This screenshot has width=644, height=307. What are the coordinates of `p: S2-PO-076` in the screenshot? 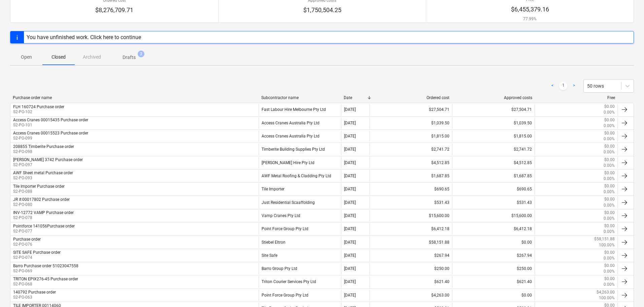 It's located at (27, 245).